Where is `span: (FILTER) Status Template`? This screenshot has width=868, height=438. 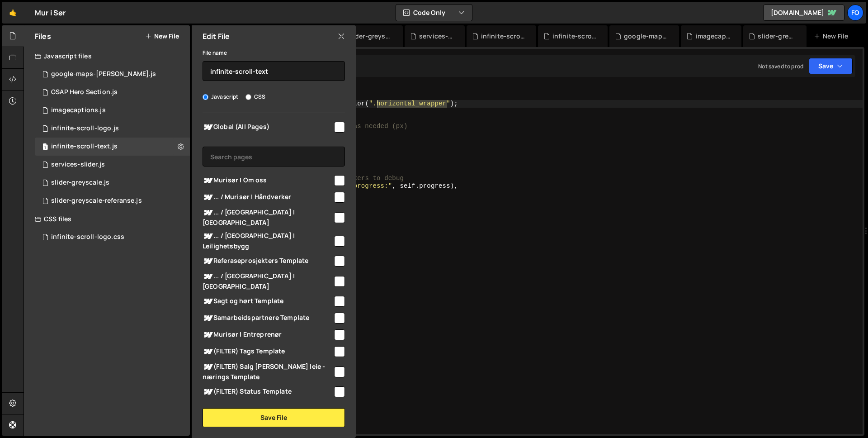
span: (FILTER) Status Template is located at coordinates (268, 392).